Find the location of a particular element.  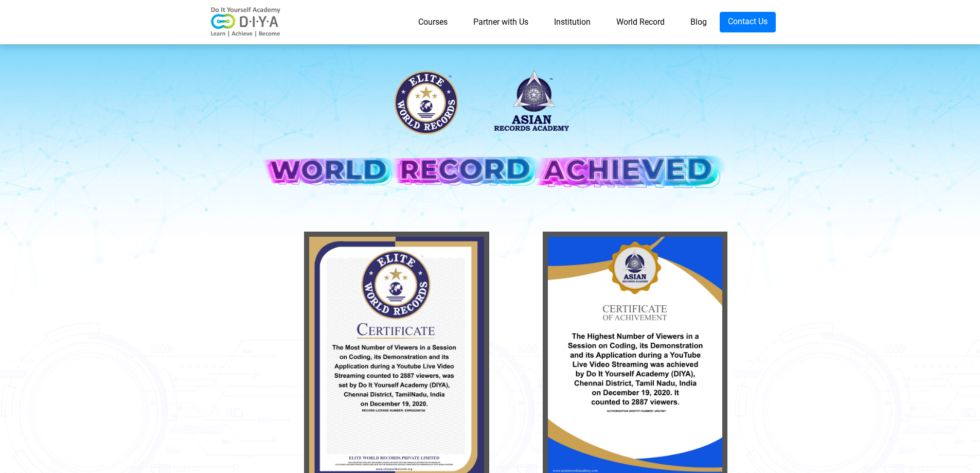

img: logo-v2.png is located at coordinates (246, 22).